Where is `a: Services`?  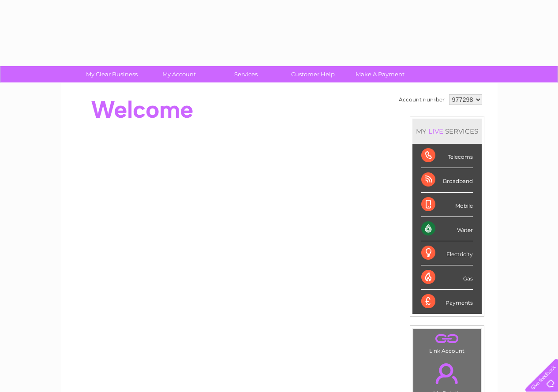 a: Services is located at coordinates (245, 74).